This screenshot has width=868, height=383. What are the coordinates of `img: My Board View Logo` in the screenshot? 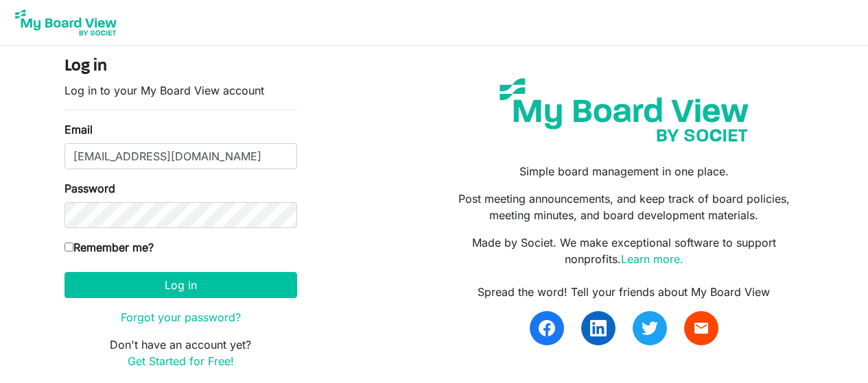 It's located at (66, 22).